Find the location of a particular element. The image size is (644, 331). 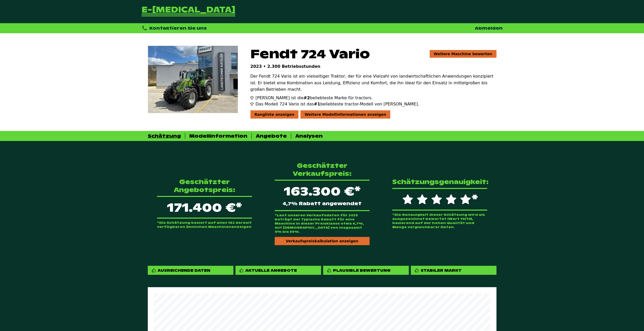

img: Fendt 724 Vario ProfiPlus is located at coordinates (193, 79).